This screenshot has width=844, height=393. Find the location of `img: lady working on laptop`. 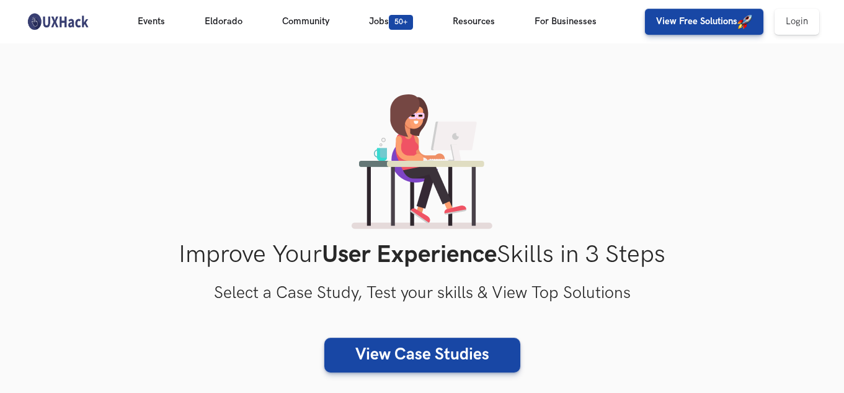

img: lady working on laptop is located at coordinates (422, 161).